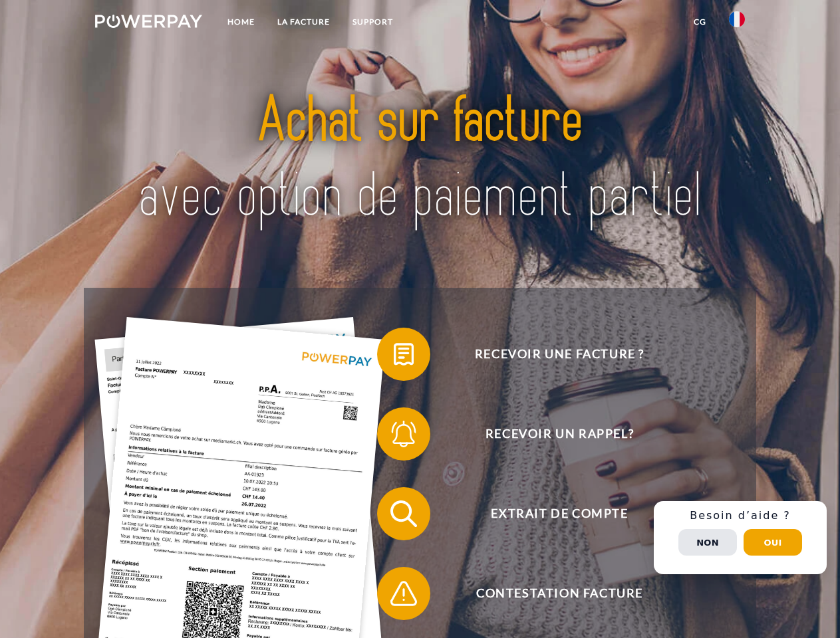 This screenshot has height=638, width=840. What do you see at coordinates (550, 354) in the screenshot?
I see `a: Recevoir une facture ?` at bounding box center [550, 354].